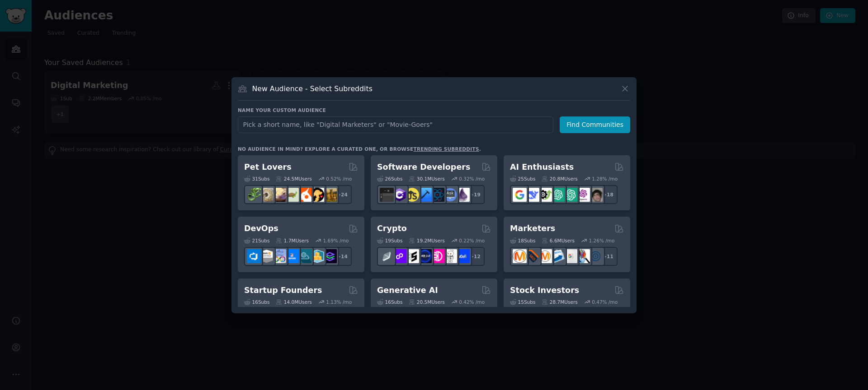  What do you see at coordinates (294, 179) in the screenshot?
I see `div: 24.5M Users` at bounding box center [294, 179].